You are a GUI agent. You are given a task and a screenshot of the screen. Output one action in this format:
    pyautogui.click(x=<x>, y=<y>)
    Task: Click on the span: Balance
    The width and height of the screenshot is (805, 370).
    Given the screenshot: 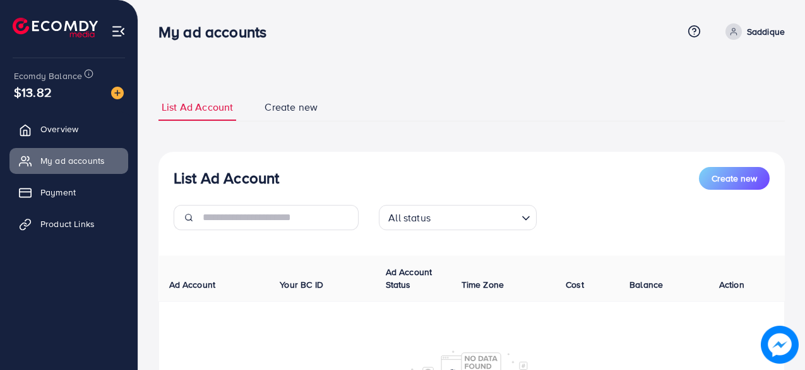 What is the action you would take?
    pyautogui.click(x=646, y=284)
    